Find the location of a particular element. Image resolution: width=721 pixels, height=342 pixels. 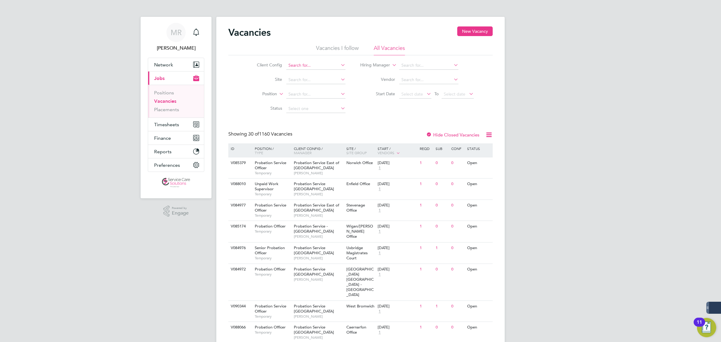

div: Status is located at coordinates (479, 148).